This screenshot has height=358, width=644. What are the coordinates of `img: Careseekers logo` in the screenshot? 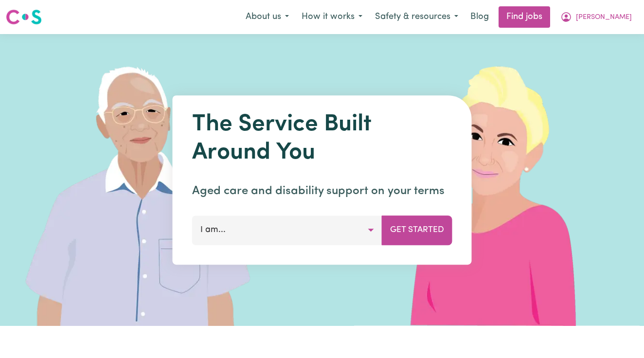 It's located at (24, 17).